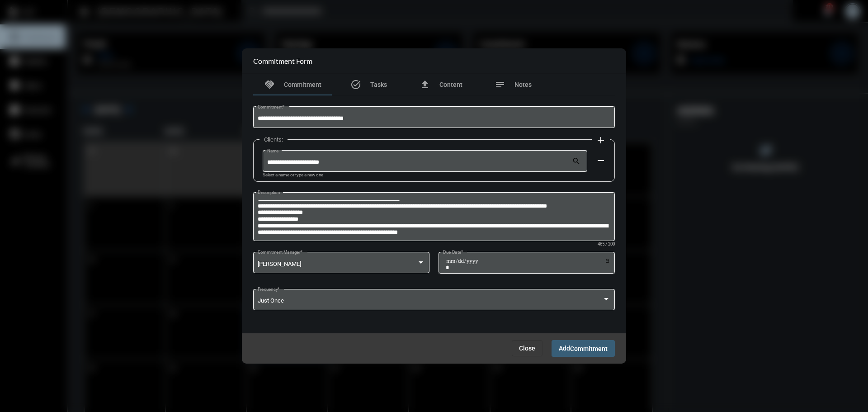 This screenshot has width=868, height=412. Describe the element at coordinates (425, 85) in the screenshot. I see `mat-icon: file_upload` at that location.